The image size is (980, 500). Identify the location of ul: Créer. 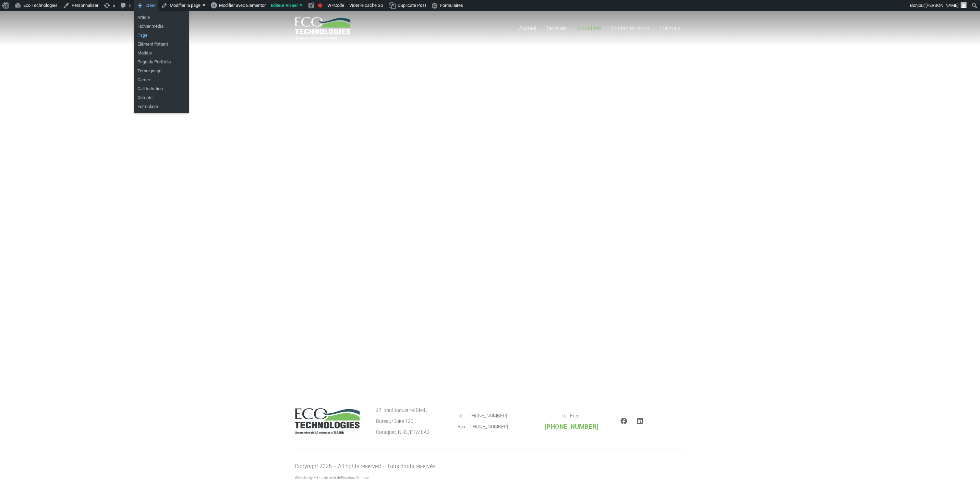
(161, 62).